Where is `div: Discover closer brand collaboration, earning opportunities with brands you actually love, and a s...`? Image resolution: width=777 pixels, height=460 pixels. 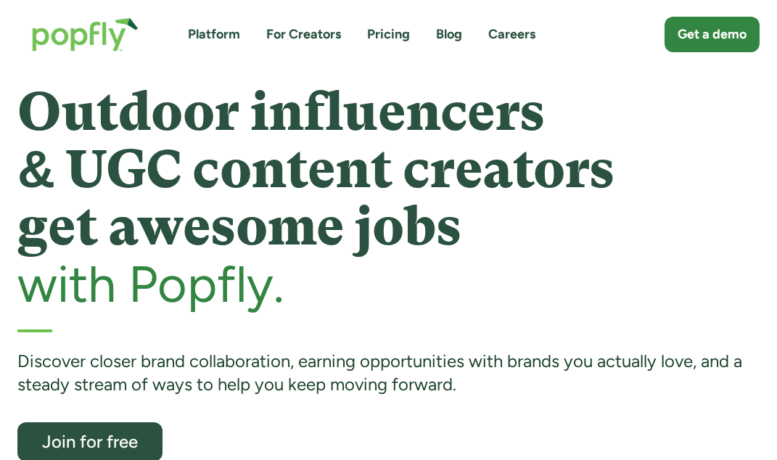 div: Discover closer brand collaboration, earning opportunities with brands you actually love, and a s... is located at coordinates (388, 373).